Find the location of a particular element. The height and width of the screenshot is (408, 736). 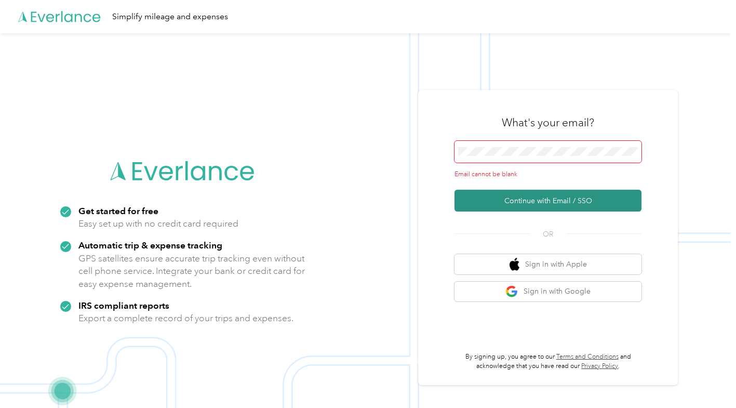

div: Simplify mileage and expenses is located at coordinates (170, 17).